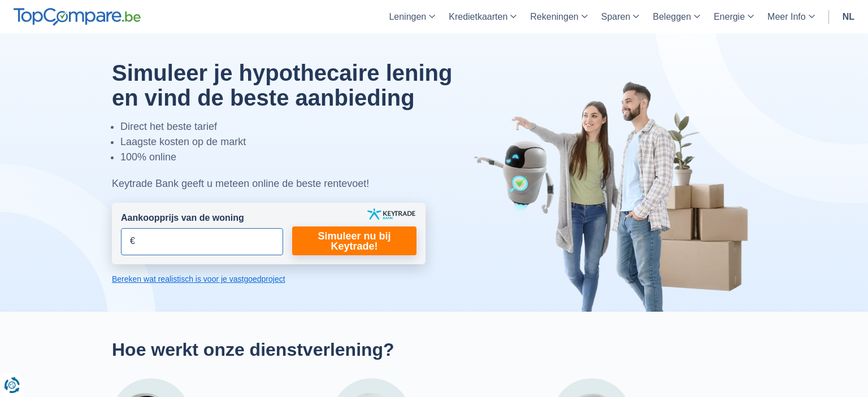 The height and width of the screenshot is (397, 868). What do you see at coordinates (300, 142) in the screenshot?
I see `li: Laagste kosten op de markt` at bounding box center [300, 142].